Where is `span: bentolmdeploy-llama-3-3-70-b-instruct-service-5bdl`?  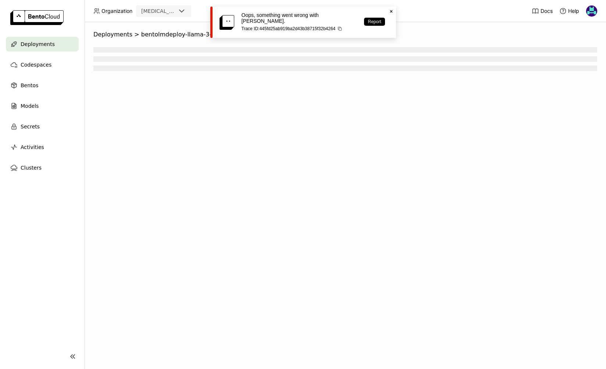
span: bentolmdeploy-llama-3-3-70-b-instruct-service-5bdl is located at coordinates (217, 35).